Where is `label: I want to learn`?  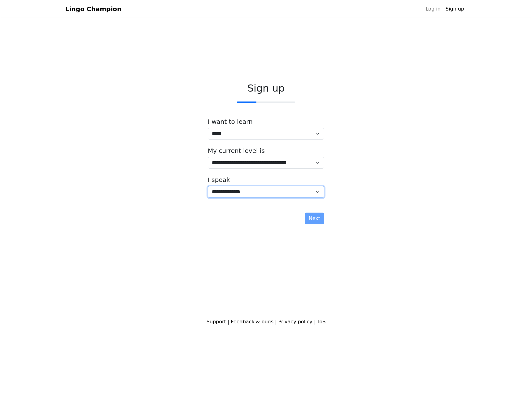 label: I want to learn is located at coordinates (230, 122).